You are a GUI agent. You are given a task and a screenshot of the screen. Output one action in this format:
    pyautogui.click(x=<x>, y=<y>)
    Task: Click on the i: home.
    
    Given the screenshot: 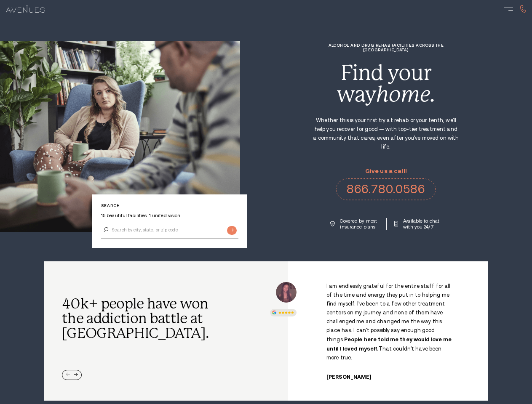 What is the action you would take?
    pyautogui.click(x=405, y=94)
    